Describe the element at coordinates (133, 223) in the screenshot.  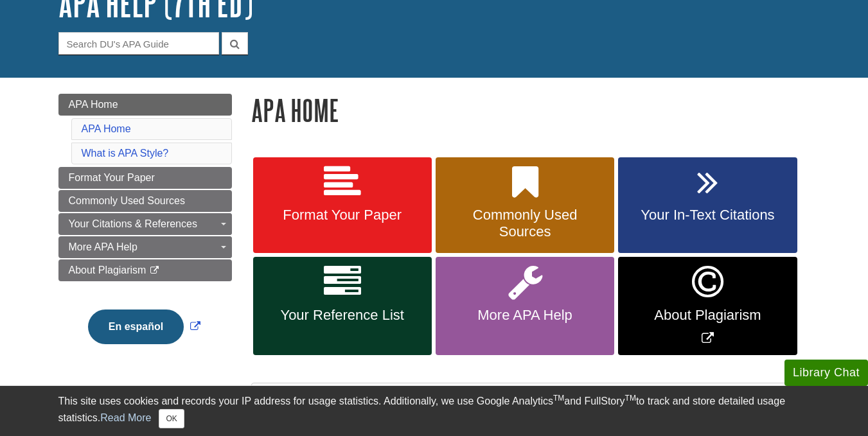
I see `span: Your Citations & References` at that location.